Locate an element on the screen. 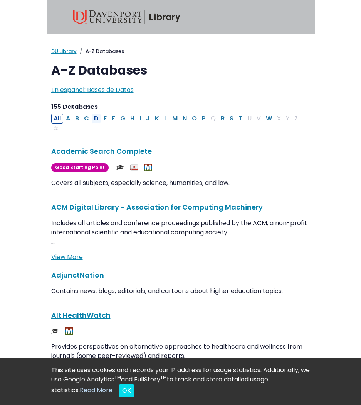 This screenshot has height=405, width=361. button: Filter Results G is located at coordinates (123, 118).